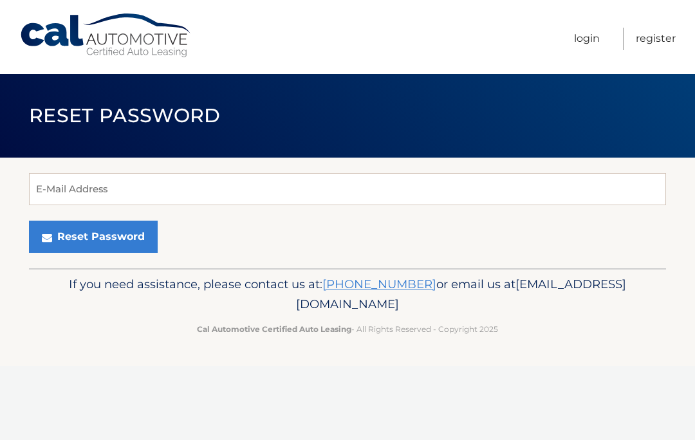  Describe the element at coordinates (124, 115) in the screenshot. I see `span: Reset Password` at that location.